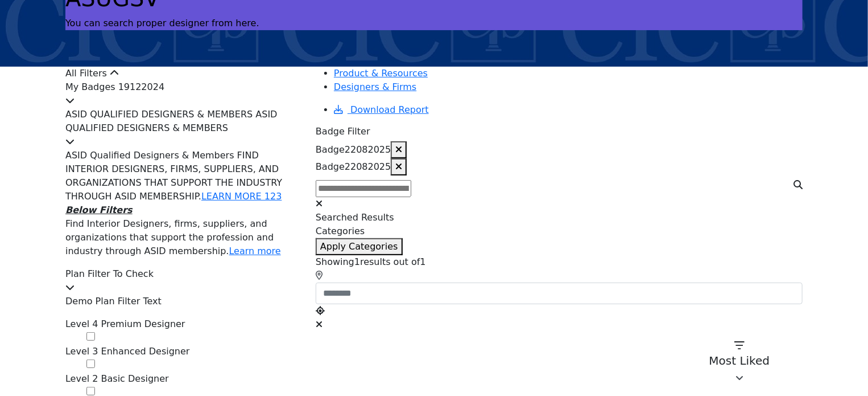 This screenshot has height=396, width=868. What do you see at coordinates (99, 209) in the screenshot?
I see `strong: Below Filters` at bounding box center [99, 209].